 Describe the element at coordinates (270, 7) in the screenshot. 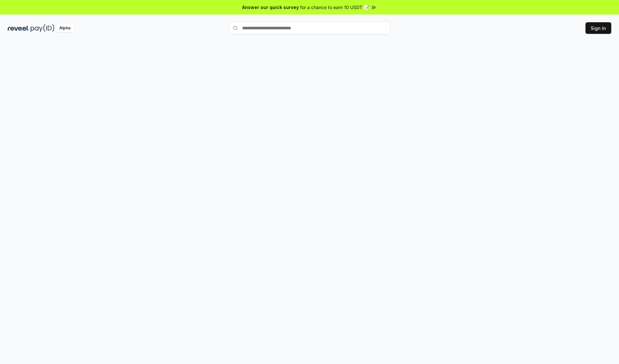

I see `span: Answer our quick survey` at that location.